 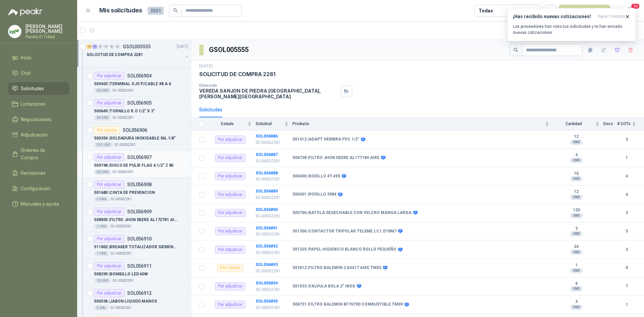 What do you see at coordinates (572, 29) in the screenshot?
I see `p: Los proveedores han visto tus solicitudes y te han enviado nuevas cotizaciones.` at bounding box center [572, 29].